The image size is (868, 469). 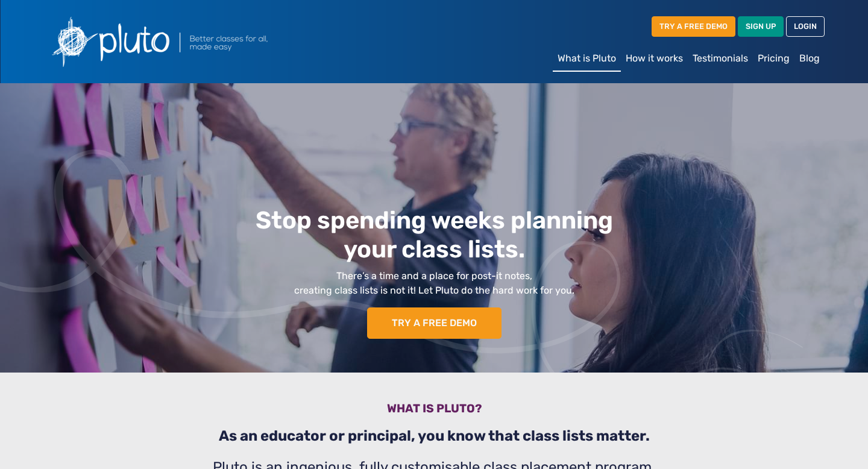 I want to click on h3: What is pluto?, so click(x=434, y=410).